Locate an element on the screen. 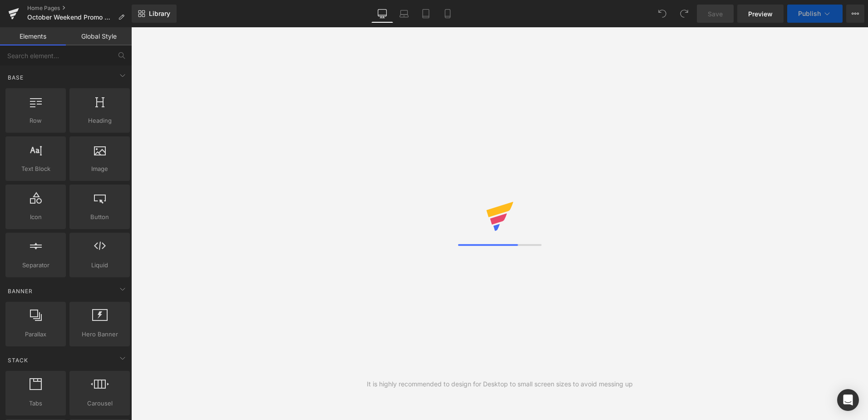  span: Separator is located at coordinates (36, 265).